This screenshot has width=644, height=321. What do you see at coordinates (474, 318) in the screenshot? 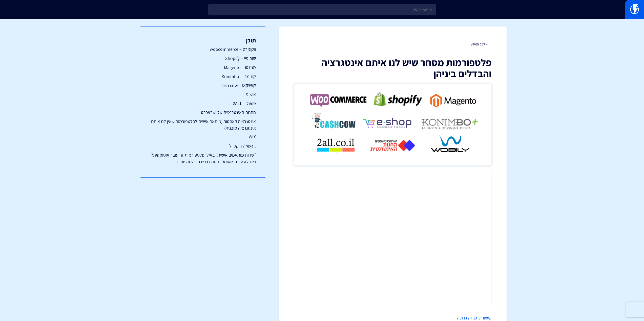
I see `a: קישור לתצוגה גדולה` at bounding box center [474, 318].